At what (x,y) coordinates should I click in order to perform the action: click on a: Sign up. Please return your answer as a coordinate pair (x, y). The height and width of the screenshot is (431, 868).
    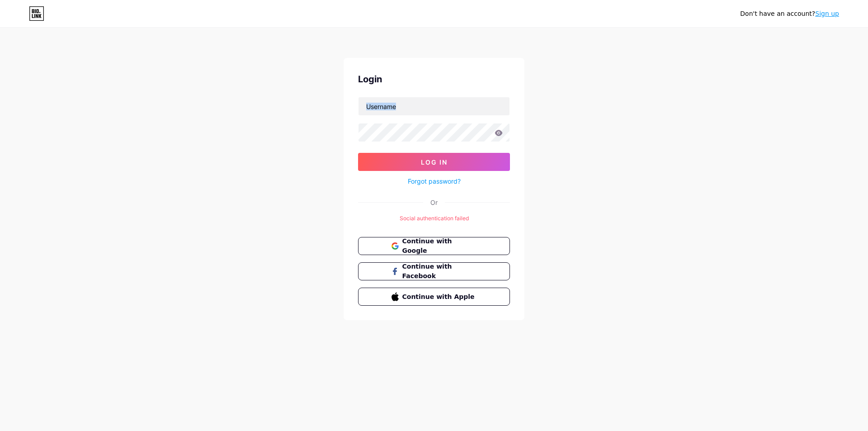
    Looking at the image, I should click on (827, 14).